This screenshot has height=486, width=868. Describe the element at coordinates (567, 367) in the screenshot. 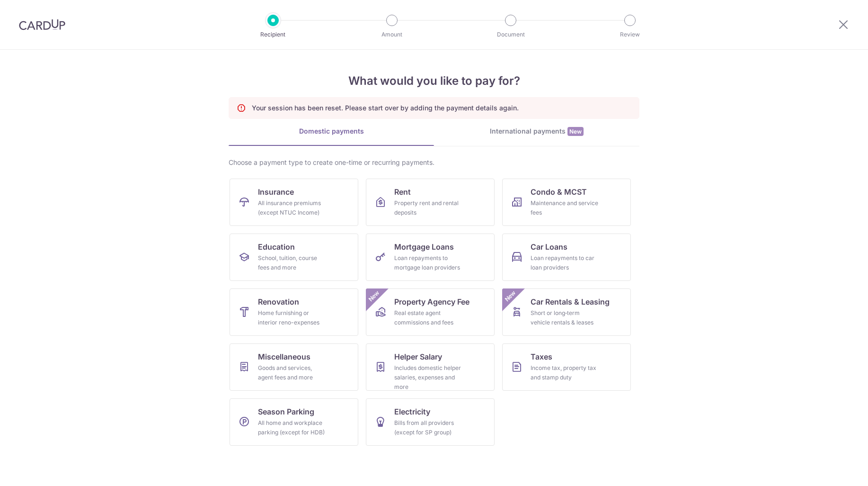

I see `a: TaxesIncome tax, property tax and stamp duty` at that location.